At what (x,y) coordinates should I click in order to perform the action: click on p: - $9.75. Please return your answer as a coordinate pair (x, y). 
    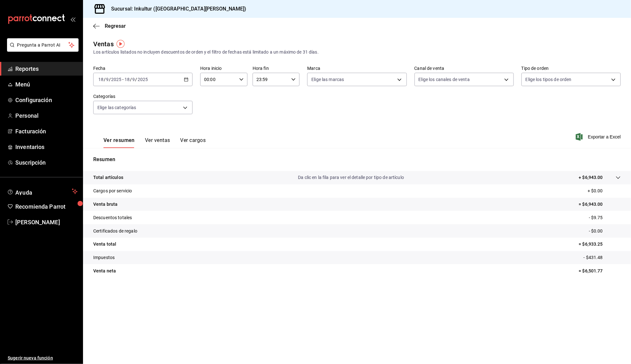
    Looking at the image, I should click on (605, 218).